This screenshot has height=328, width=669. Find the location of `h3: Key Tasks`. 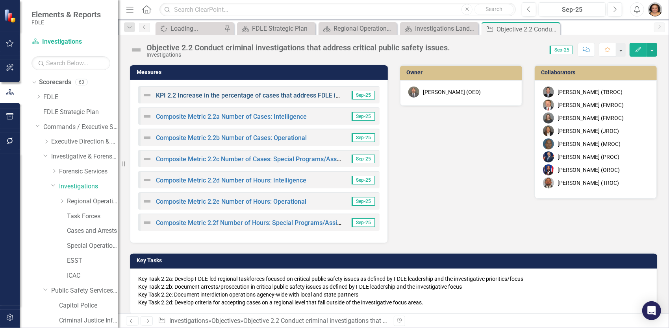

h3: Key Tasks is located at coordinates (395, 261).